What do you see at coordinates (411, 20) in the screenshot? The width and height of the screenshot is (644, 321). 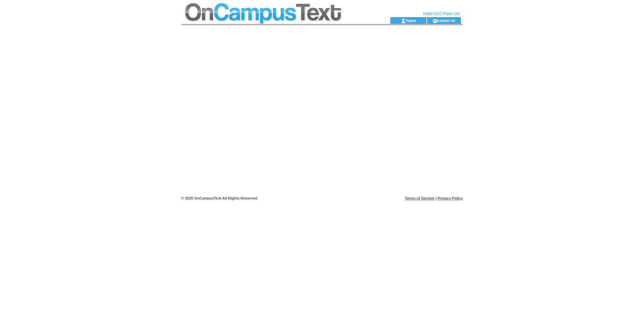 I see `a: logout` at bounding box center [411, 20].